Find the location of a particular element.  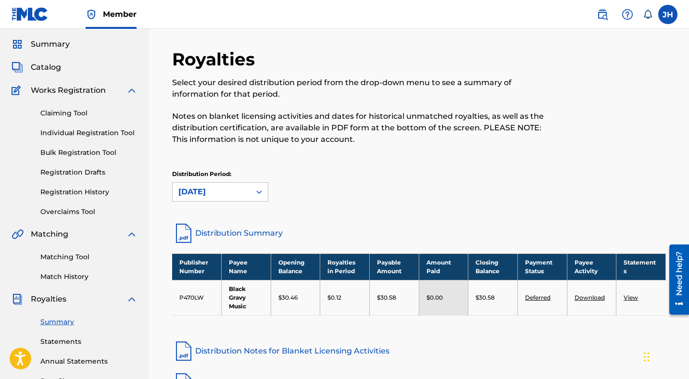

span: Matching is located at coordinates (50, 234).